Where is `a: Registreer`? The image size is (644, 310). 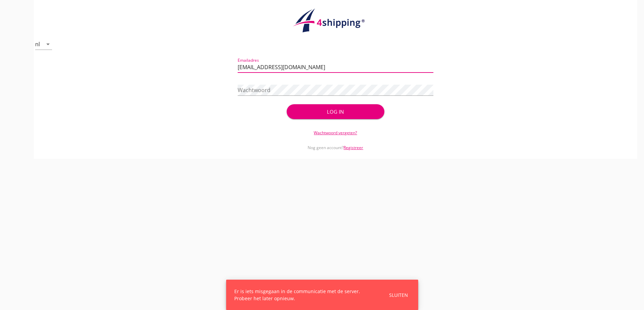
a: Registreer is located at coordinates (353, 147).